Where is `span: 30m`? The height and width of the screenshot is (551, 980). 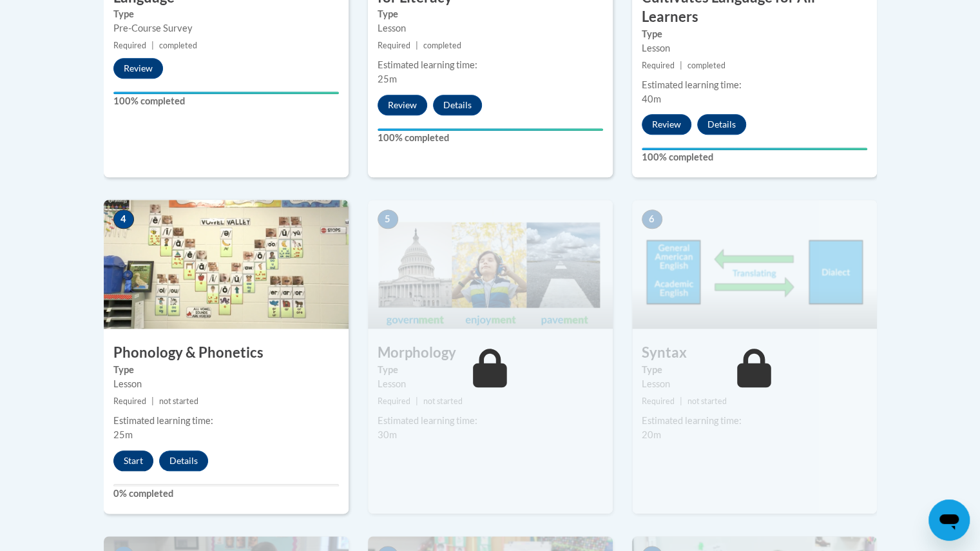
span: 30m is located at coordinates (387, 434).